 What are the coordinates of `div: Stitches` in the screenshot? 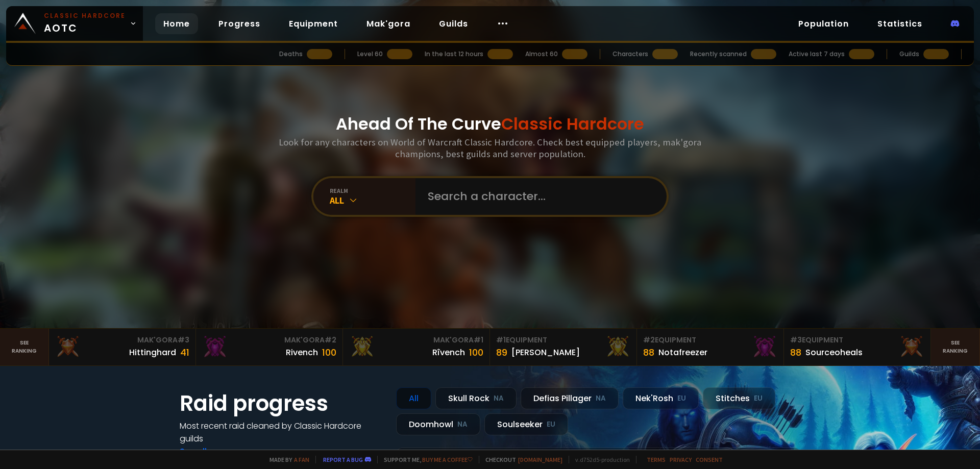 It's located at (739, 398).